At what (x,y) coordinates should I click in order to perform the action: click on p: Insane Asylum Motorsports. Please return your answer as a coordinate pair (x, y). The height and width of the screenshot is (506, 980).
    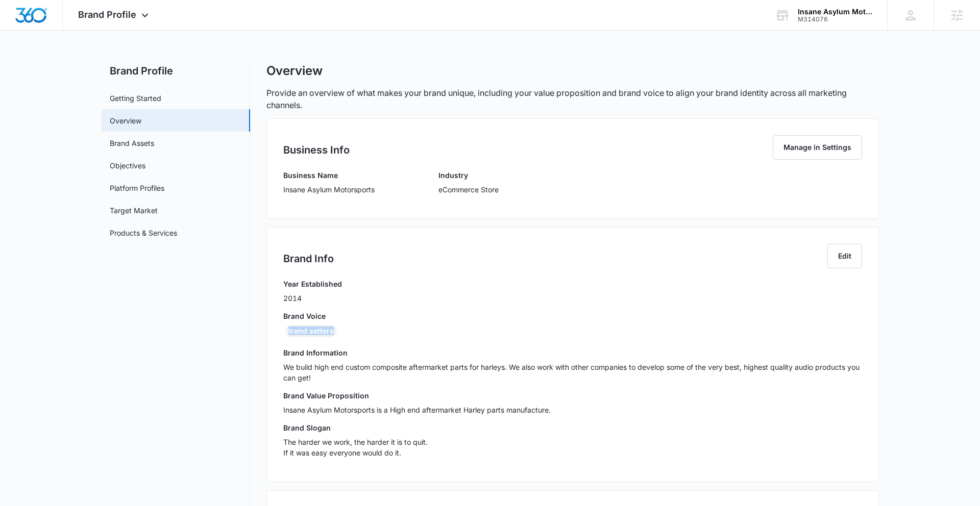
    Looking at the image, I should click on (329, 189).